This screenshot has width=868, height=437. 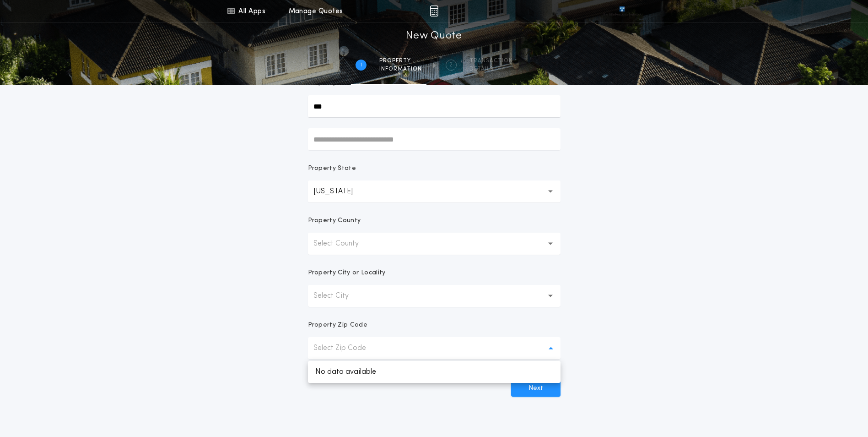 What do you see at coordinates (343, 244) in the screenshot?
I see `p: Select County` at bounding box center [343, 244].